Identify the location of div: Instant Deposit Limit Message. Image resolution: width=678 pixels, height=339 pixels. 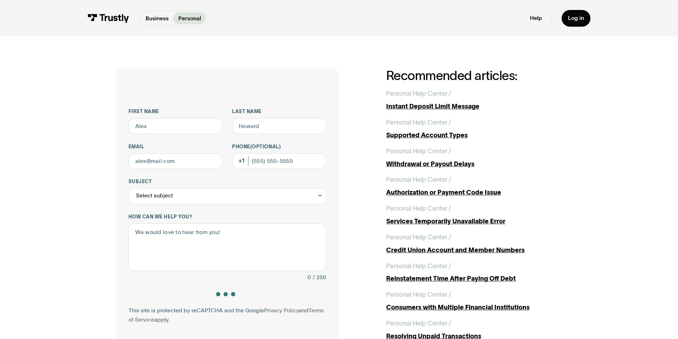
(474, 106).